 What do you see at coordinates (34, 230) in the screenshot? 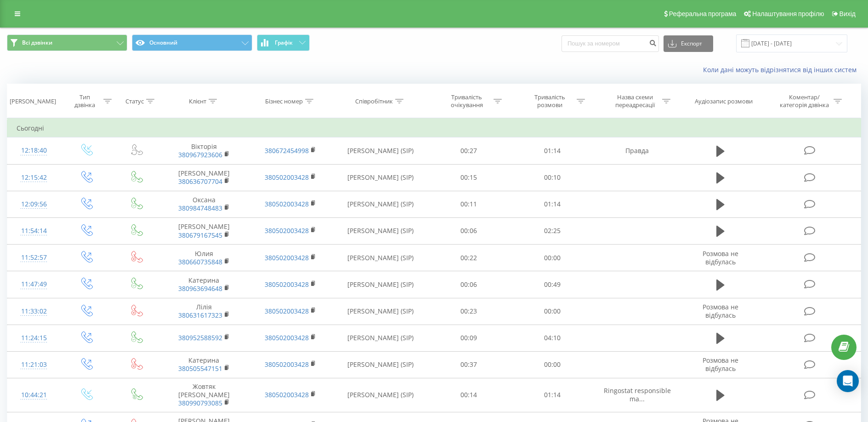
I see `div: 11:54:14` at bounding box center [34, 230].